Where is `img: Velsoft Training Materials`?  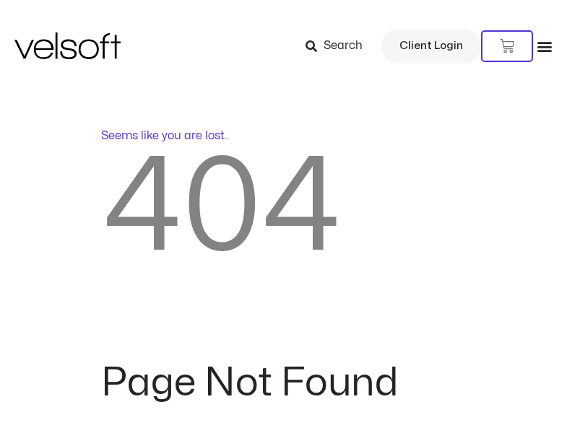
img: Velsoft Training Materials is located at coordinates (67, 45).